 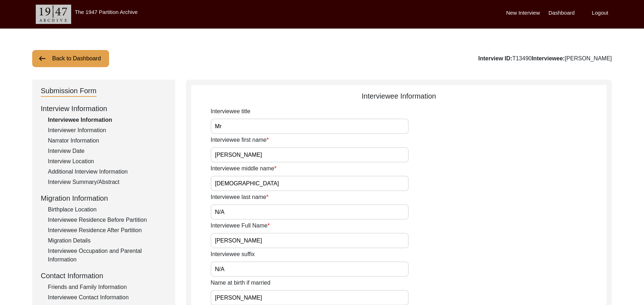 What do you see at coordinates (53, 14) in the screenshot?
I see `img: header-logo.png` at bounding box center [53, 14].